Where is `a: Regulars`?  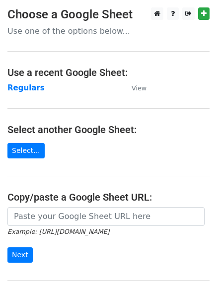 a: Regulars is located at coordinates (26, 88).